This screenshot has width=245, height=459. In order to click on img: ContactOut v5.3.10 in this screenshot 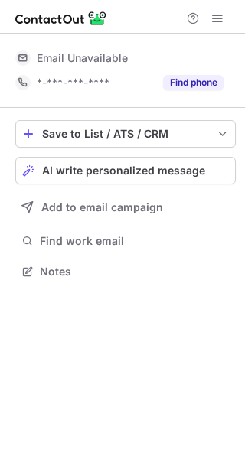, I will do `click(61, 18)`.